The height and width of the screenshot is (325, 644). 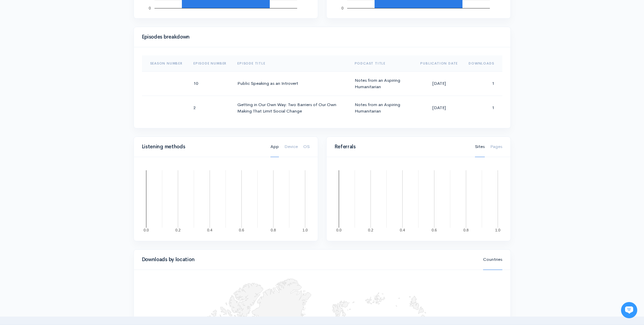 I want to click on input: Search articles, so click(x=70, y=123).